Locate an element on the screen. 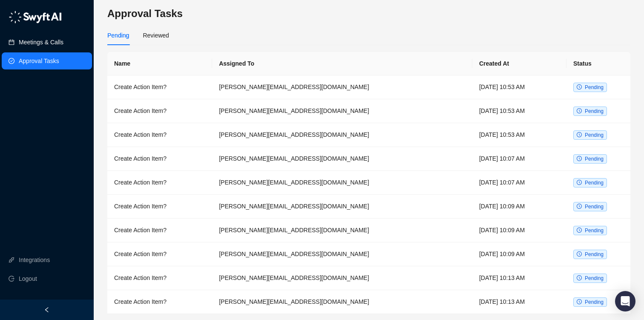 The width and height of the screenshot is (644, 320). div: Open Intercom Messenger is located at coordinates (626, 302).